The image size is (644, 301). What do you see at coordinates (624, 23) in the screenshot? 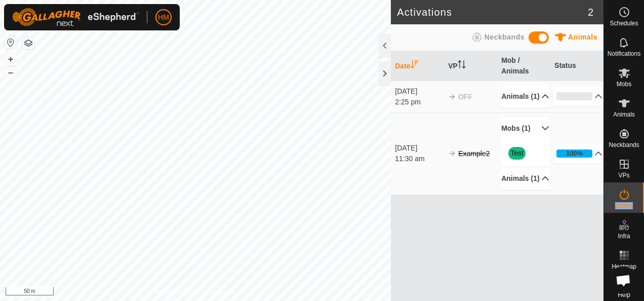
I see `span: Schedules` at bounding box center [624, 23].